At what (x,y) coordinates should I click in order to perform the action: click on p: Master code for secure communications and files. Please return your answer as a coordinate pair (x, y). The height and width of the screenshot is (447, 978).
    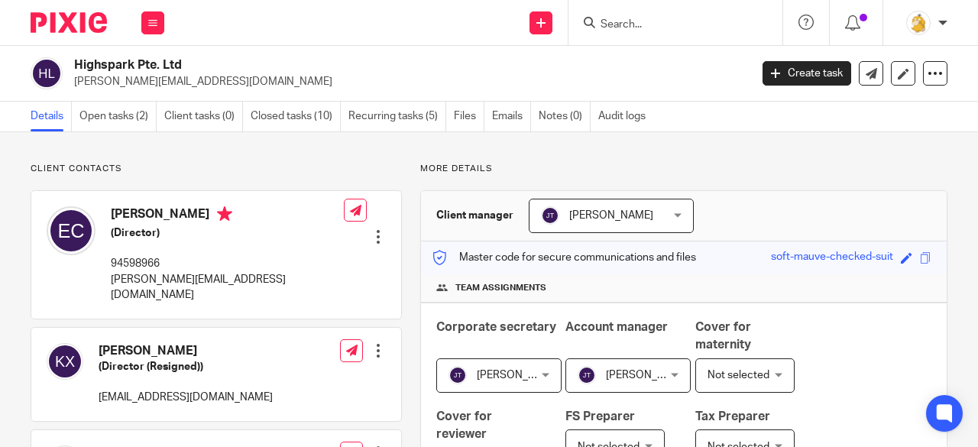
    Looking at the image, I should click on (564, 257).